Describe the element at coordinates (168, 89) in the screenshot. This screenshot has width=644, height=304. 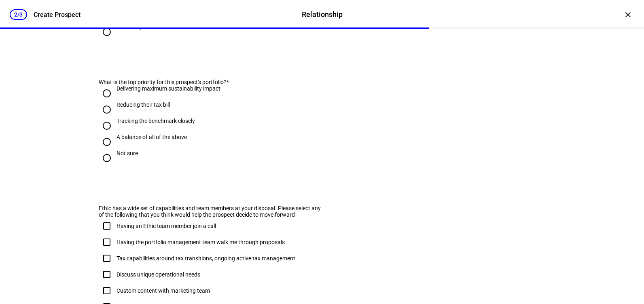
I see `div: Delivering maximum sustainability impact` at that location.